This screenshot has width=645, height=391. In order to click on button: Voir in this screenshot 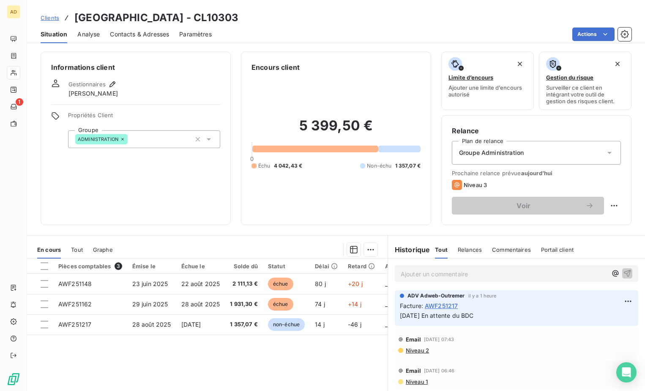, I will do `click(528, 205)`.